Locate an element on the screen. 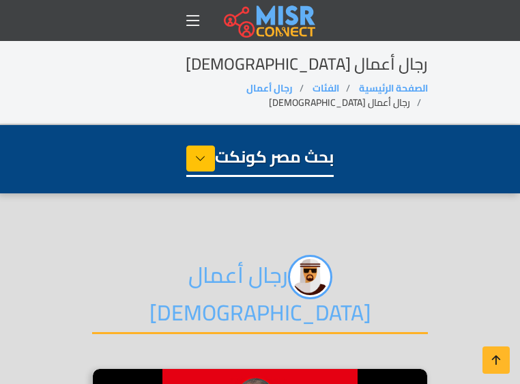 The width and height of the screenshot is (520, 384). a: الصفحة الرئيسية is located at coordinates (393, 88).